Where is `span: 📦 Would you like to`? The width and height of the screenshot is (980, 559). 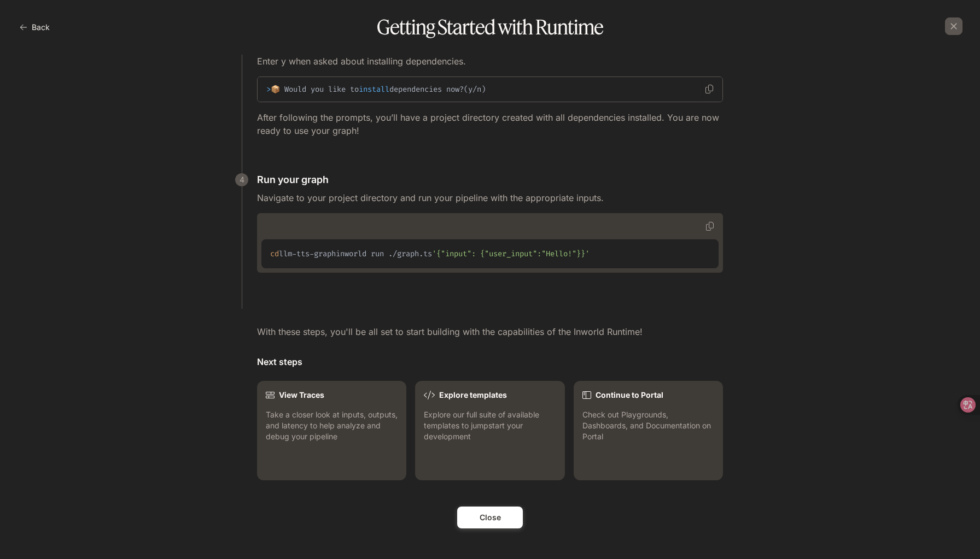
span: 📦 Would you like to is located at coordinates (314, 89).